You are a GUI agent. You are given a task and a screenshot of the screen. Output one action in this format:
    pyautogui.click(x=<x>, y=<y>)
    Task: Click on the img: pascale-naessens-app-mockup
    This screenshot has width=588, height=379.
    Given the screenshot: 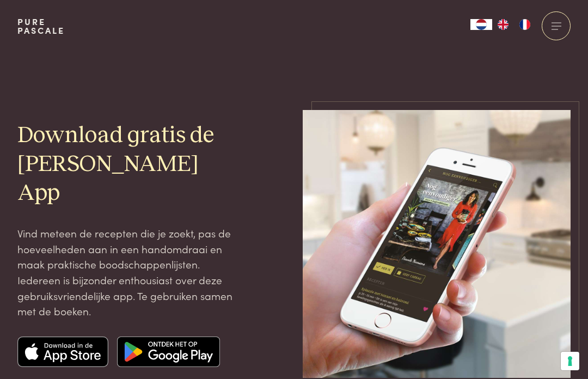 What is the action you would take?
    pyautogui.click(x=437, y=244)
    